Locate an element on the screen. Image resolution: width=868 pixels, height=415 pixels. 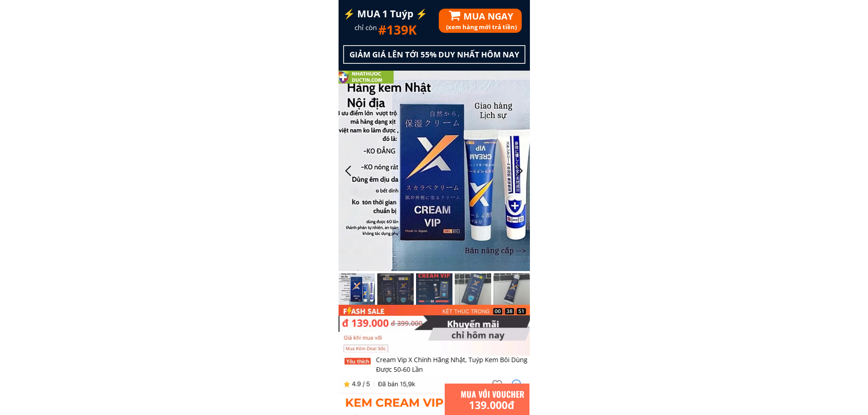
h3: 139.000đ is located at coordinates (504, 405).